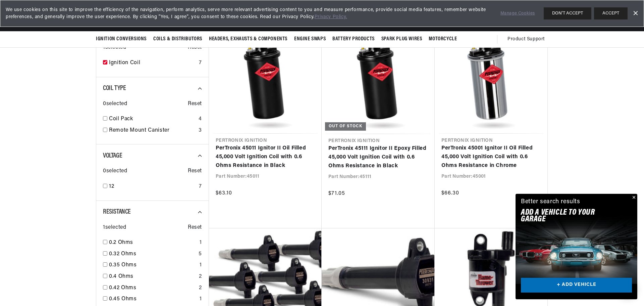 The image size is (644, 306). I want to click on span: We use cookies on this site to improve the efficiency of the navigation, perform analytics, serve..., so click(248, 13).